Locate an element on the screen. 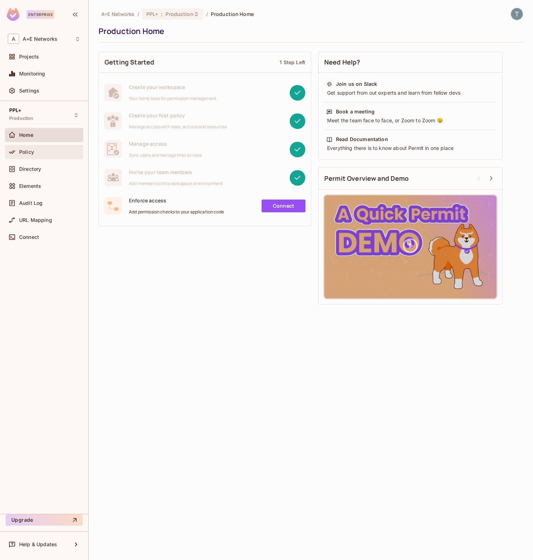 The height and width of the screenshot is (560, 533). img: SReyMgAAAABJRU5ErkJggg== is located at coordinates (13, 14).